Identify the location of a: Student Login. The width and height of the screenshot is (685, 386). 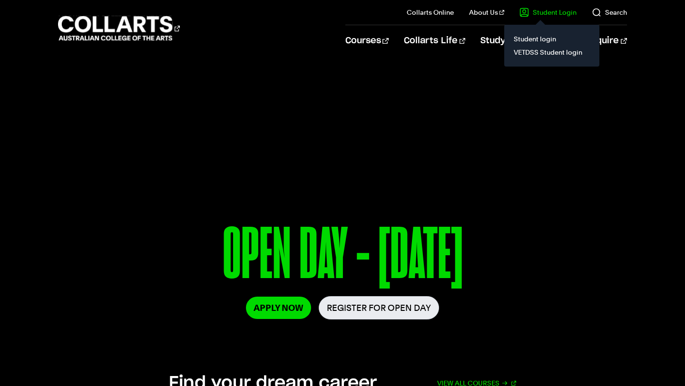
(548, 12).